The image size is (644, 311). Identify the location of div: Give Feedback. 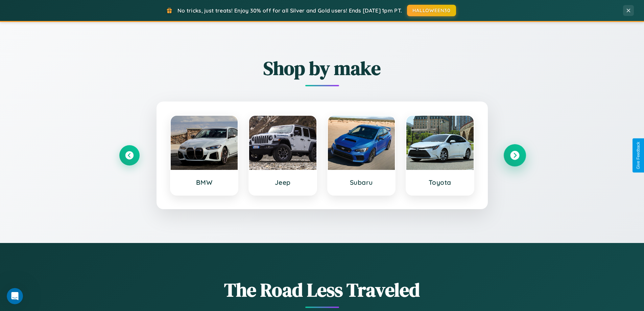
(638, 155).